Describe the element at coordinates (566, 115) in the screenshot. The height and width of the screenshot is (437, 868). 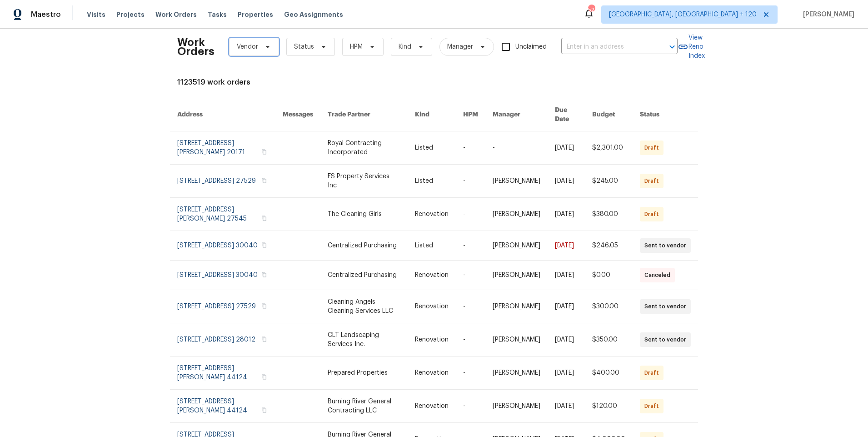
I see `th: Due Date` at that location.